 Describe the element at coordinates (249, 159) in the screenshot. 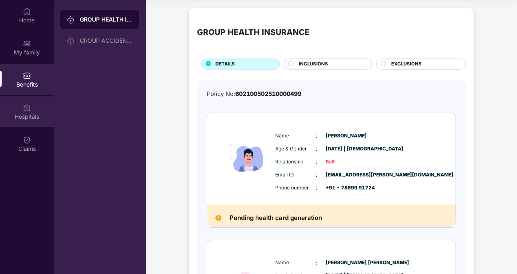

I see `img: icon` at that location.